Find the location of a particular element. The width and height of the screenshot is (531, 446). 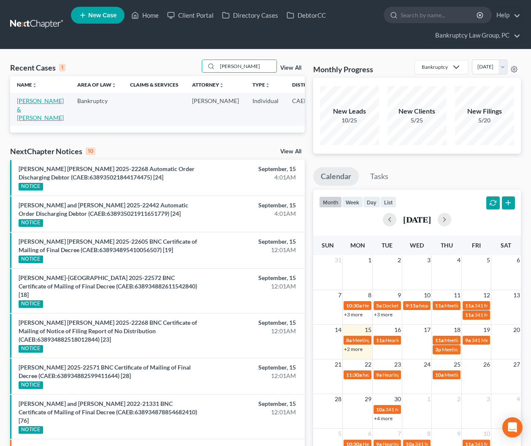

span: 30 is located at coordinates (398, 399).